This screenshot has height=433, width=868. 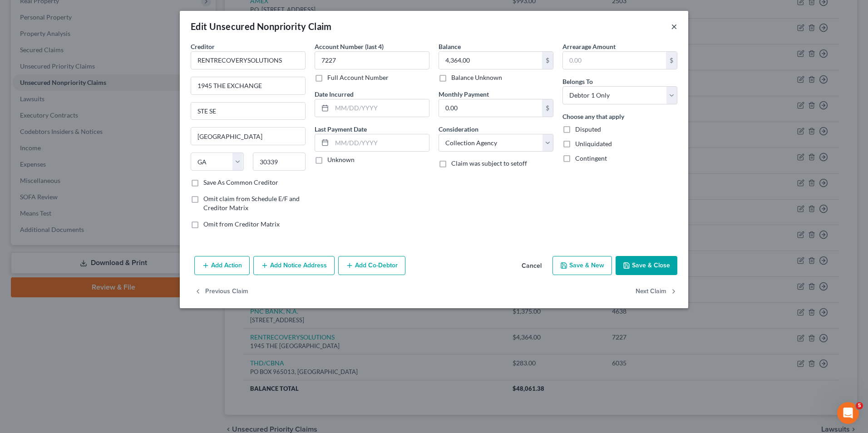 What do you see at coordinates (477, 77) in the screenshot?
I see `label: Balance Unknown` at bounding box center [477, 77].